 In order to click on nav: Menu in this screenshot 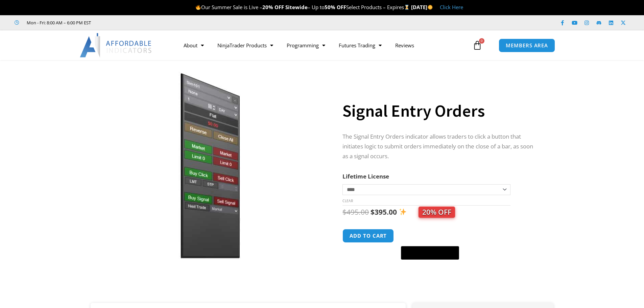, I will do `click(324, 45)`.